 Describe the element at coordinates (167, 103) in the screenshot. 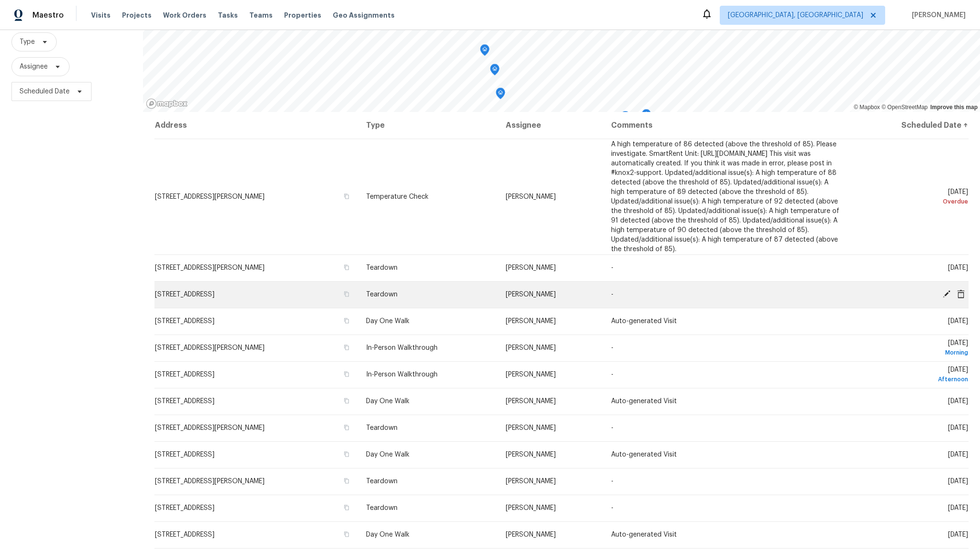

I see `a: Mapbox homepage` at that location.